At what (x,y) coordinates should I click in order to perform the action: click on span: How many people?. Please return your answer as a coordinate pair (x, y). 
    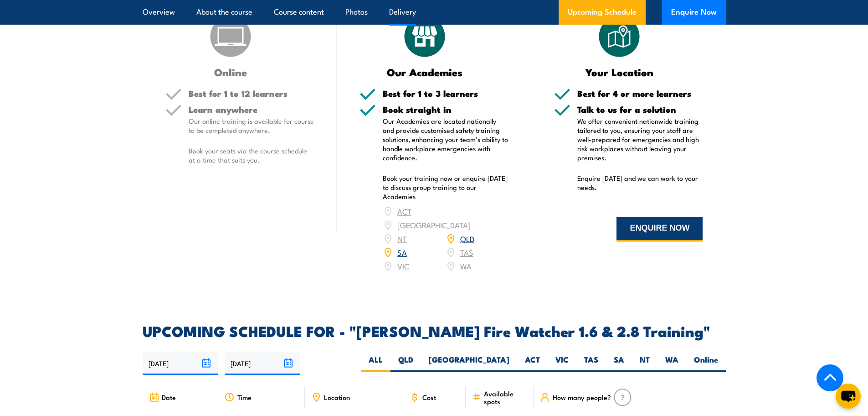
    Looking at the image, I should click on (582, 396).